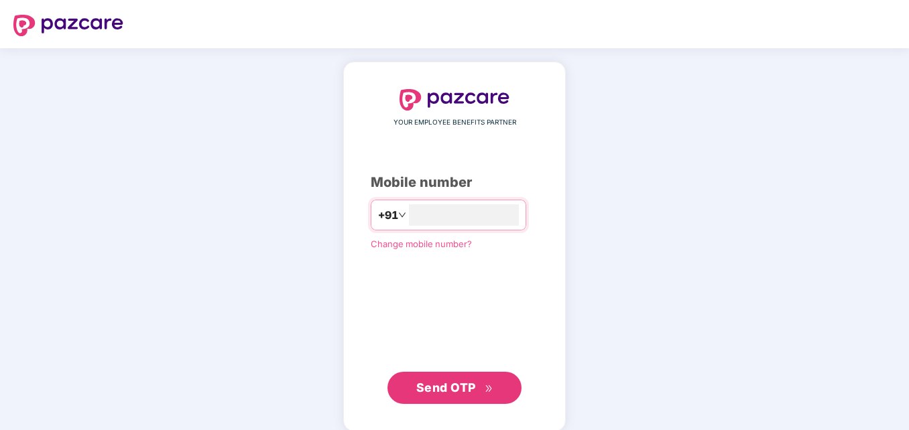 This screenshot has height=430, width=909. Describe the element at coordinates (402, 215) in the screenshot. I see `span: down` at that location.